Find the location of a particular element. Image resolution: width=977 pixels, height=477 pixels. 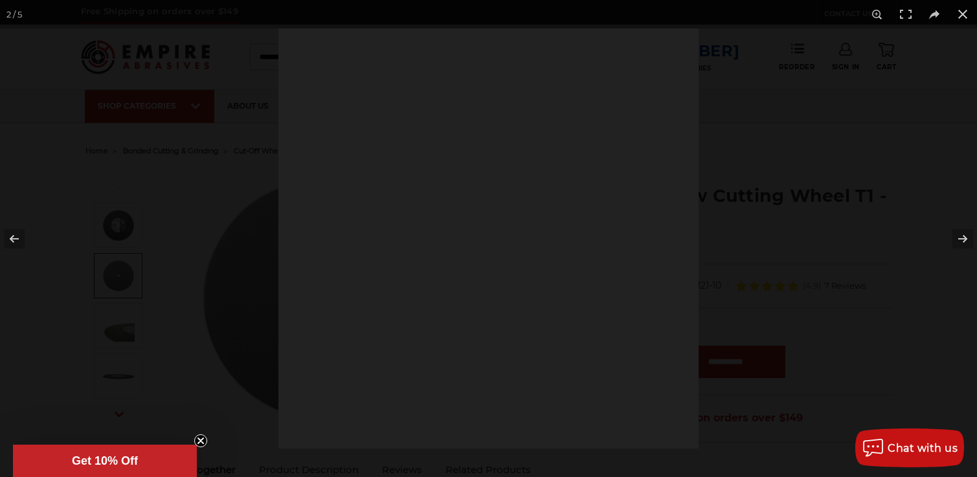

button: Chat with us is located at coordinates (909, 448).